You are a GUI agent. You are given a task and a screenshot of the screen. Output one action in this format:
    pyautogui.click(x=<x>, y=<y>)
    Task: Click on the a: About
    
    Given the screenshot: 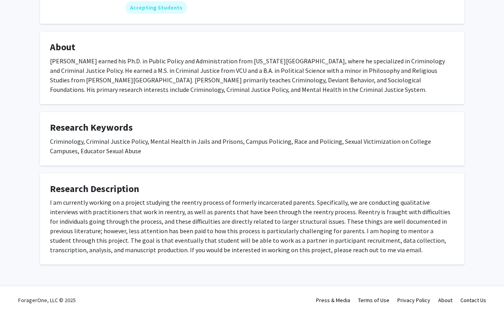 What is the action you would take?
    pyautogui.click(x=445, y=301)
    